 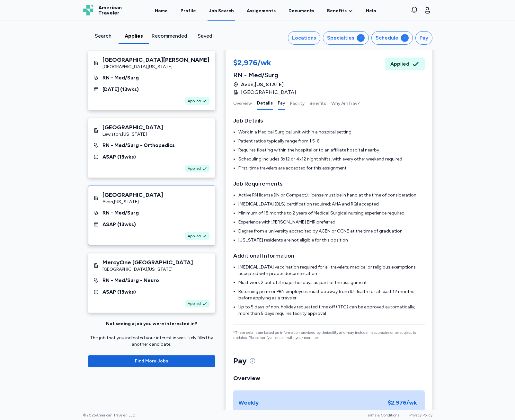 I want to click on button: Overview, so click(x=242, y=103).